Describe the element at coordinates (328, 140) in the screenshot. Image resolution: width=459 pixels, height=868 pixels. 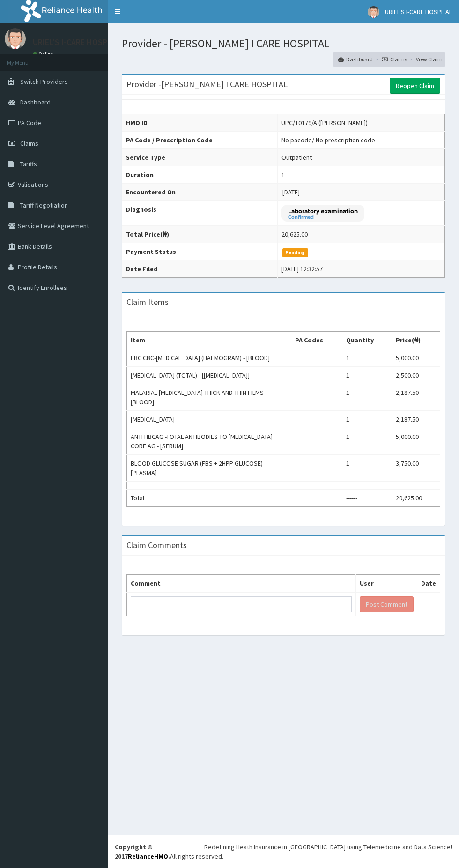
I see `div: No pacode / No prescription code` at that location.